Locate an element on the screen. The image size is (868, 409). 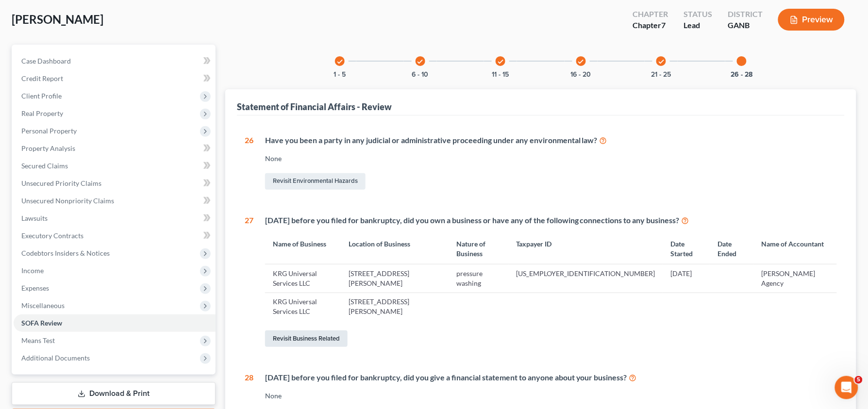
button: 6 - 10 is located at coordinates (421, 75).